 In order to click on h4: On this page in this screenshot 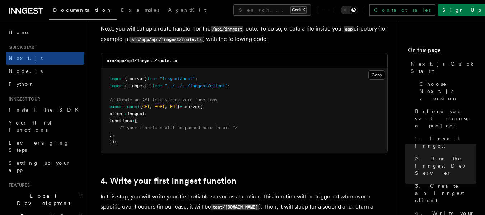, I will do `click(442, 52)`.